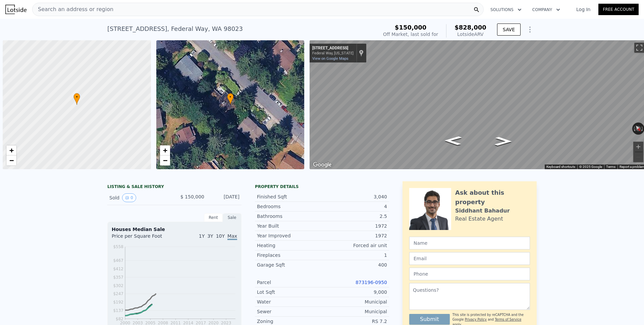  I want to click on div: Water, so click(290, 302).